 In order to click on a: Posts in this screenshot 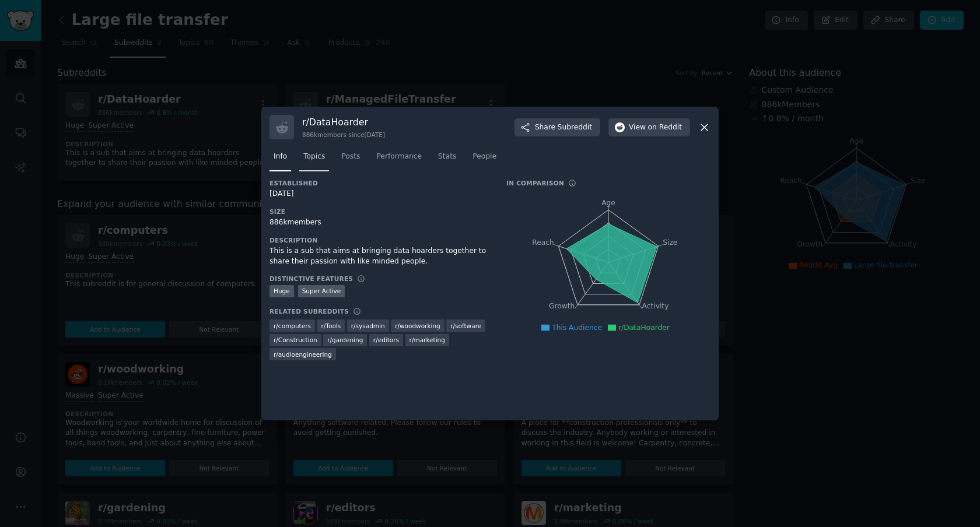, I will do `click(351, 159)`.